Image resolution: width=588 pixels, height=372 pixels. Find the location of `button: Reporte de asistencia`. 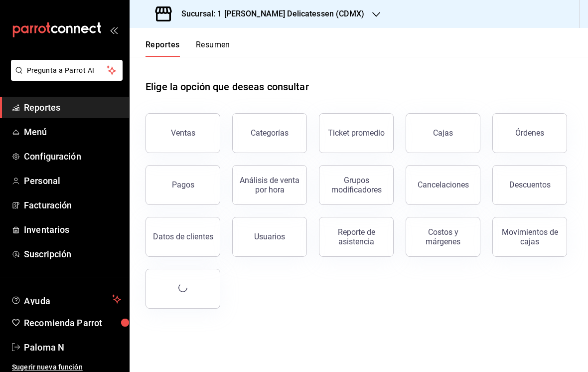

button: Reporte de asistencia is located at coordinates (357, 237).